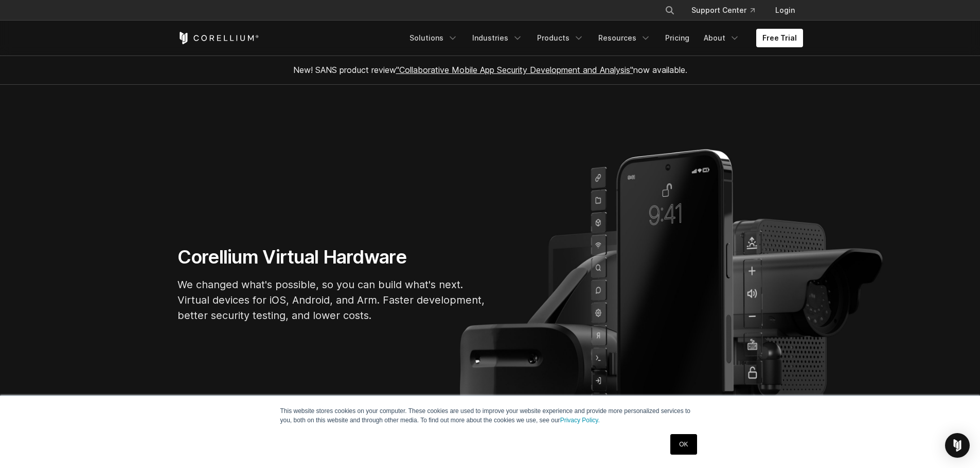 This screenshot has height=468, width=980. Describe the element at coordinates (497, 38) in the screenshot. I see `a: Industries` at that location.